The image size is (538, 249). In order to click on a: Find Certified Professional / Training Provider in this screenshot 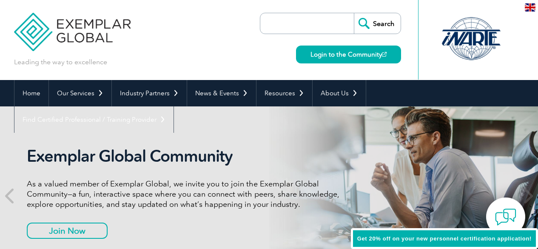, I will do `click(94, 120)`.